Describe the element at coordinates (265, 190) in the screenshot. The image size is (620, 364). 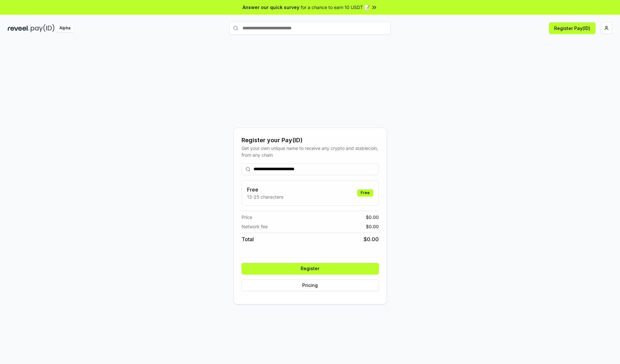
I see `h3: Free` at that location.